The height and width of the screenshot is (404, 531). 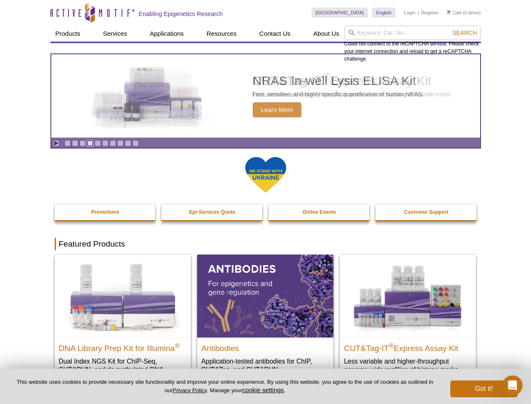 What do you see at coordinates (135, 143) in the screenshot?
I see `a: Go to slide 10` at bounding box center [135, 143].